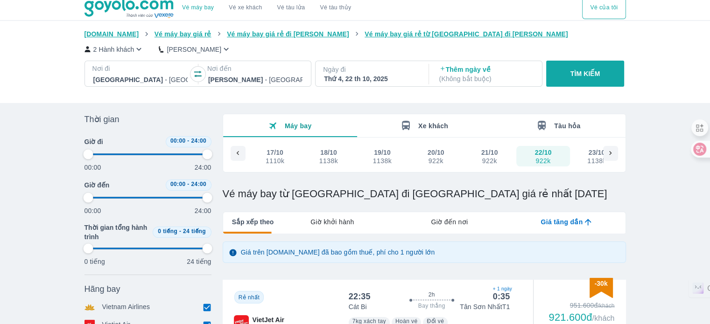 The image size is (710, 324). I want to click on img: discount, so click(601, 288).